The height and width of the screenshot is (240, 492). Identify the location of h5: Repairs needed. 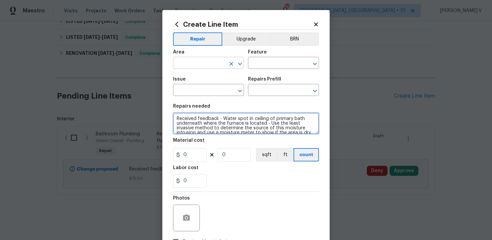
(191, 106).